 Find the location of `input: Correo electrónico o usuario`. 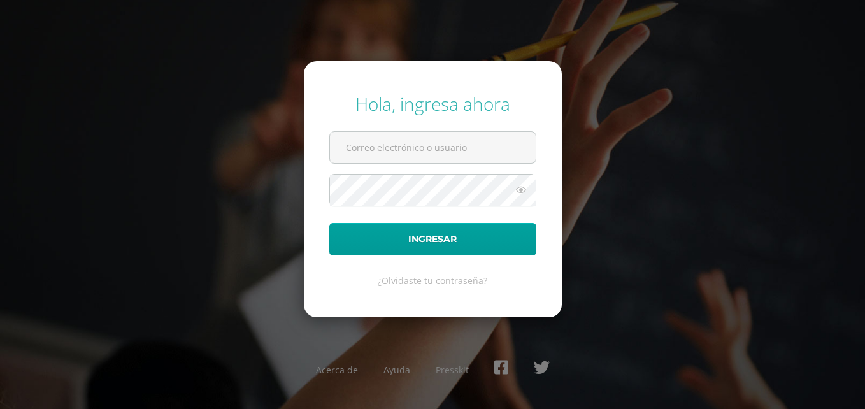

input: Correo electrónico o usuario is located at coordinates (432, 147).